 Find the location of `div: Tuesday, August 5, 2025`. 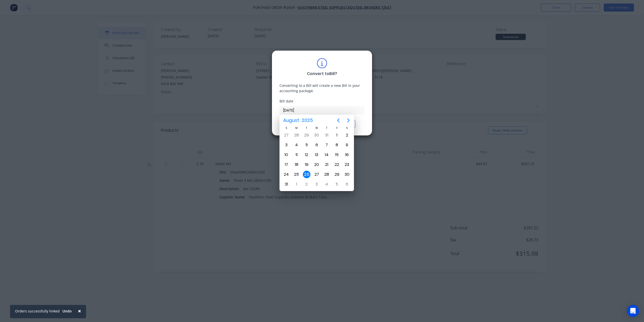

div: Tuesday, August 5, 2025 is located at coordinates (306, 145).